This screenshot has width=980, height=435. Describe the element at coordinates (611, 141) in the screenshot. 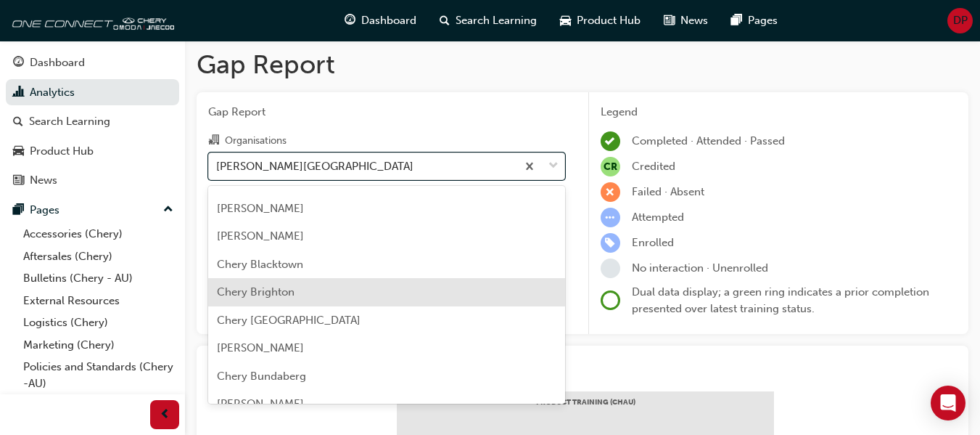

I see `span: learningRecordVerb_COMPLETE-icon` at that location.